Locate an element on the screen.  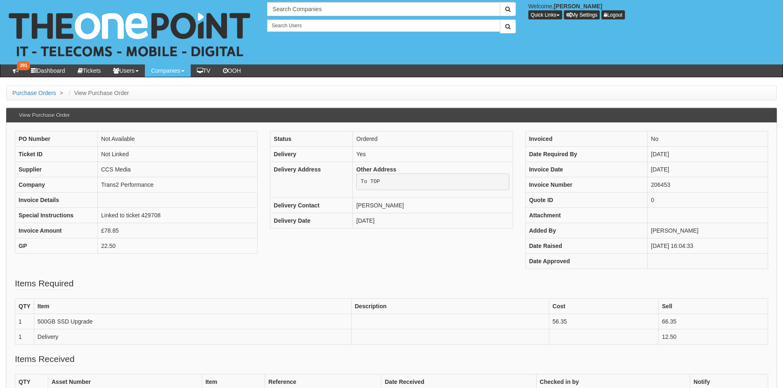
th: Invoice Number is located at coordinates (586, 185).